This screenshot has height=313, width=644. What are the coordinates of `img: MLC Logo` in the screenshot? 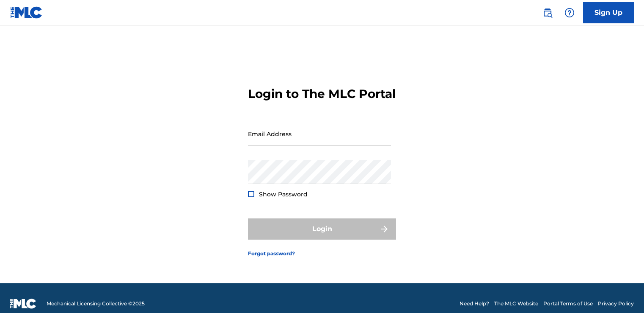 It's located at (26, 12).